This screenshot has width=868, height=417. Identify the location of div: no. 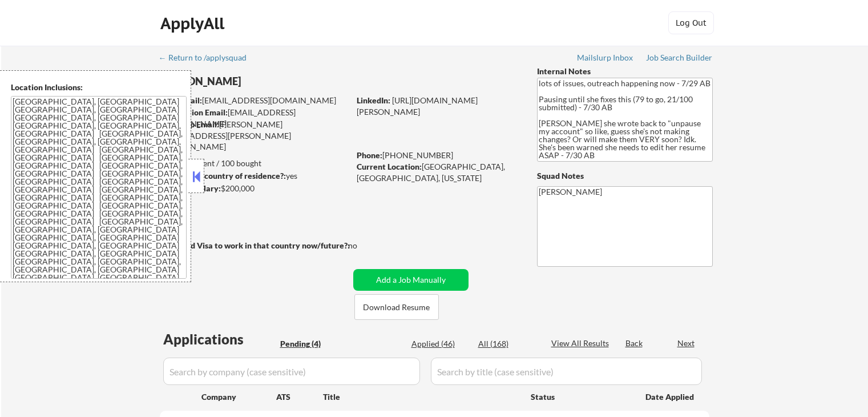
(364, 246).